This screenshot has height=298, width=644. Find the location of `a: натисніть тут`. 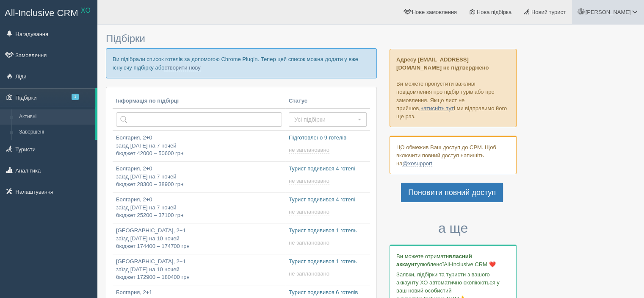

a: натисніть тут is located at coordinates (437, 108).